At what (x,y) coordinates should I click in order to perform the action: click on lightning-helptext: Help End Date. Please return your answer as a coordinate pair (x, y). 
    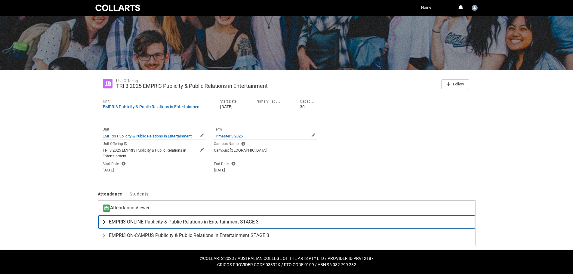
    Looking at the image, I should click on (233, 164).